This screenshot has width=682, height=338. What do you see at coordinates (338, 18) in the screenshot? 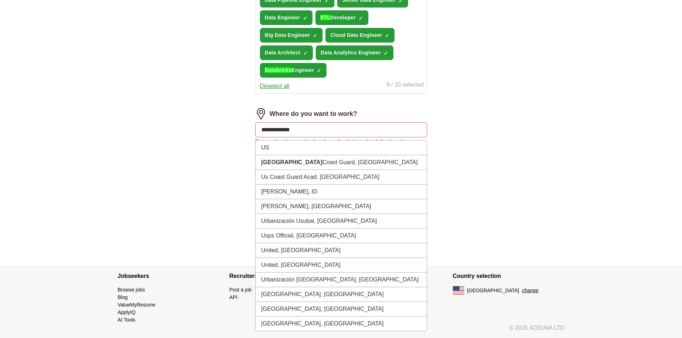
I see `span: Developer` at bounding box center [338, 18].